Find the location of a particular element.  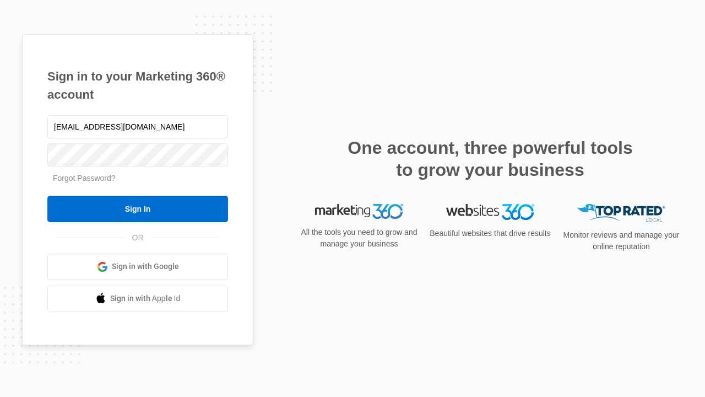

a: Forgot Password? is located at coordinates (84, 178).